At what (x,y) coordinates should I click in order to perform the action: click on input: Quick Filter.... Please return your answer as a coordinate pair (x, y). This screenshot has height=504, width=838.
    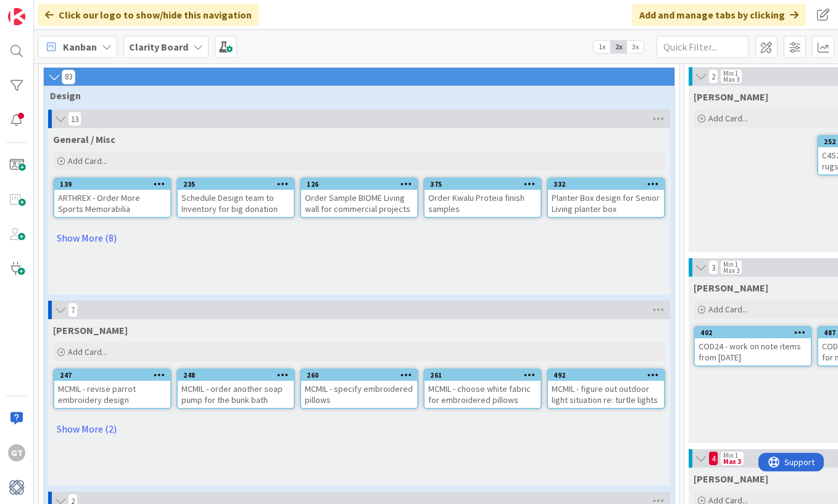
    Looking at the image, I should click on (703, 46).